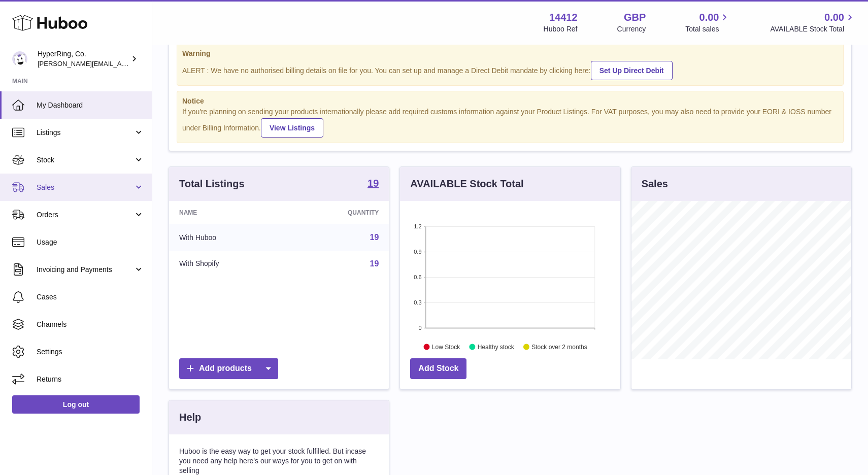 This screenshot has width=868, height=475. Describe the element at coordinates (564, 17) in the screenshot. I see `strong: 14412` at that location.